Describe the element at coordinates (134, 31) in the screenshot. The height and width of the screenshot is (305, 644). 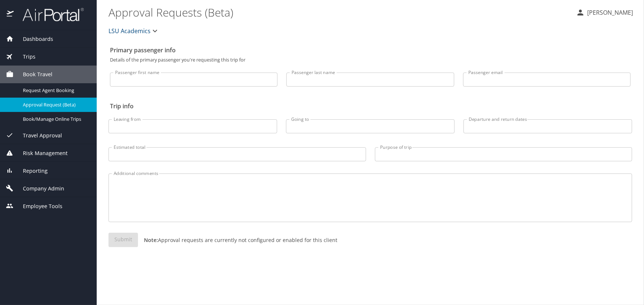
I see `button: LSU Academics` at that location.